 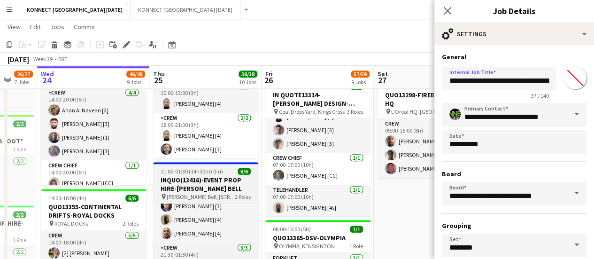 What do you see at coordinates (514, 174) in the screenshot?
I see `h3: Board` at bounding box center [514, 174].